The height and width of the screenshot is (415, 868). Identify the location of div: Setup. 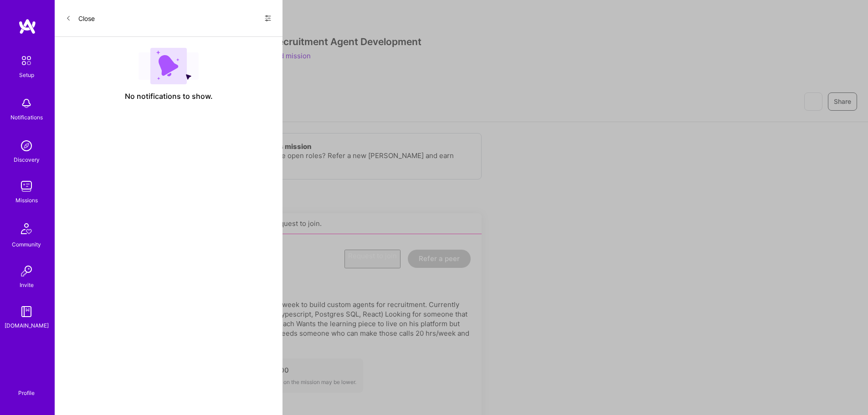
(26, 75).